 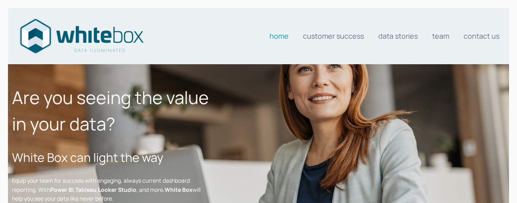 What do you see at coordinates (398, 36) in the screenshot?
I see `a: Data stories` at bounding box center [398, 36].